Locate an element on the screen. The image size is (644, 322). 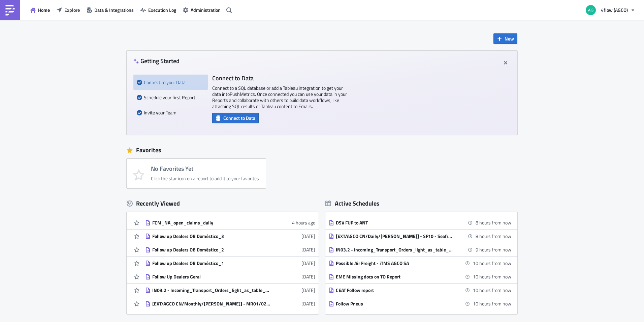
div: Recently Viewed is located at coordinates (223, 203).